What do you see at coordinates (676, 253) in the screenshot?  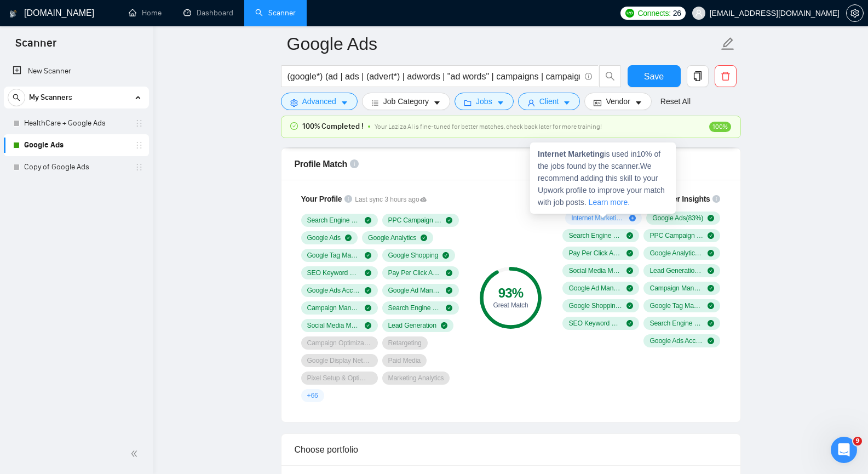 I see `span: Google Analytics ( 43 %)` at bounding box center [676, 253].